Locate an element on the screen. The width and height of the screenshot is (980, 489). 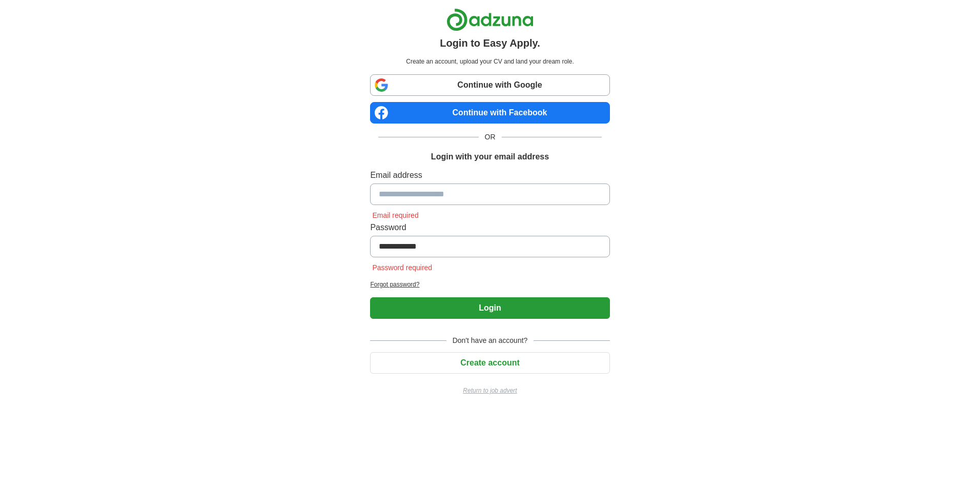
h1: Login with your email address is located at coordinates (490, 157).